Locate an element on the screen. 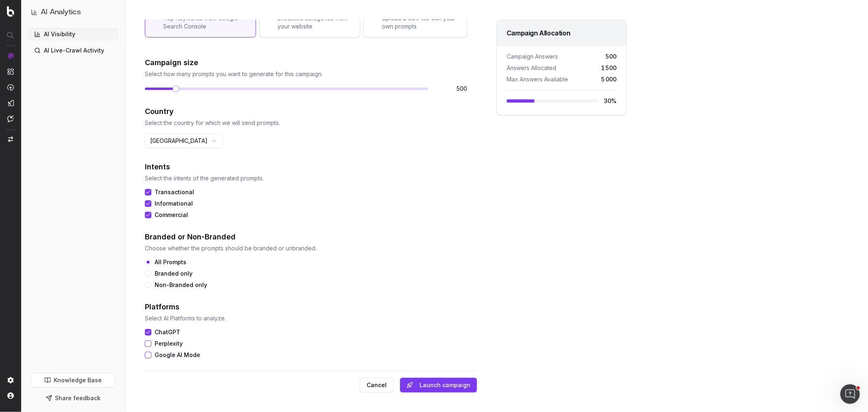 Image resolution: width=868 pixels, height=412 pixels. span: Extracted categories from your website is located at coordinates (316, 22).